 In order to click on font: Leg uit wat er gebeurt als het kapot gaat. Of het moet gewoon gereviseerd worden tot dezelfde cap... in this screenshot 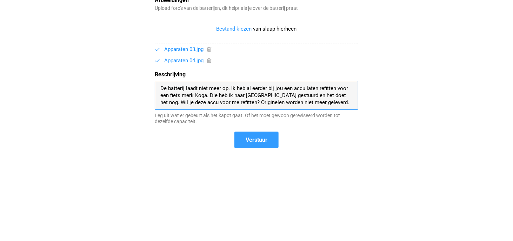, I will do `click(248, 118)`.